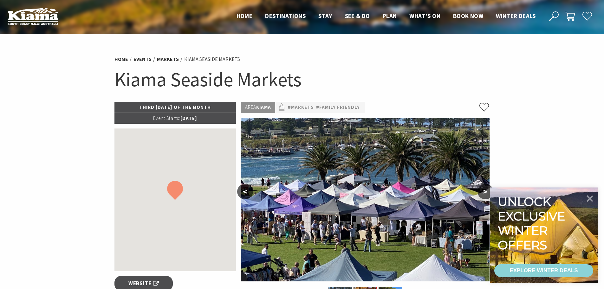 Image resolution: width=604 pixels, height=289 pixels. I want to click on a: Home, so click(121, 59).